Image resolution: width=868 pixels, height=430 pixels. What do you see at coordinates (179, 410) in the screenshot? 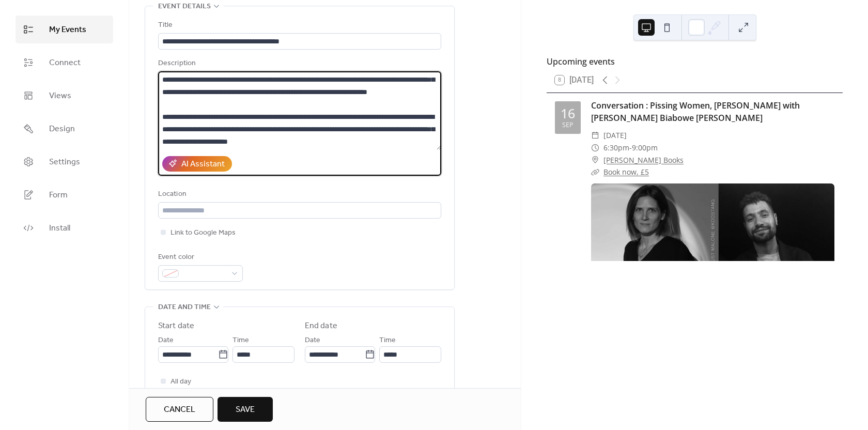
I see `span: Cancel` at bounding box center [179, 410].